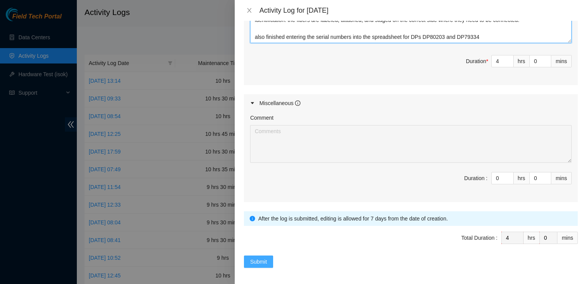 This screenshot has width=587, height=284. I want to click on div: Miscellaneous, so click(280, 103).